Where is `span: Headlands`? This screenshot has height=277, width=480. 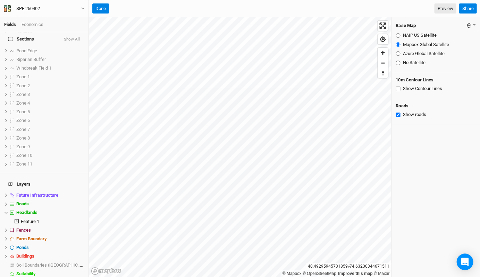
span: Headlands is located at coordinates (27, 213).